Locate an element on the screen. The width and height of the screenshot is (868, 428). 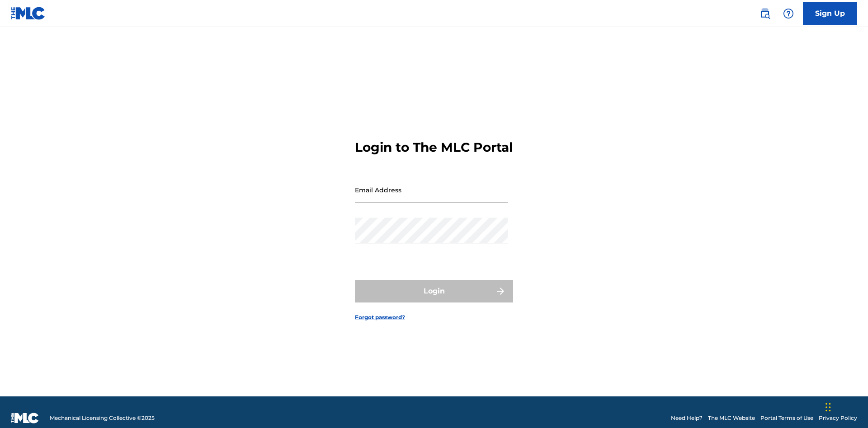
div: Help is located at coordinates (788, 13).